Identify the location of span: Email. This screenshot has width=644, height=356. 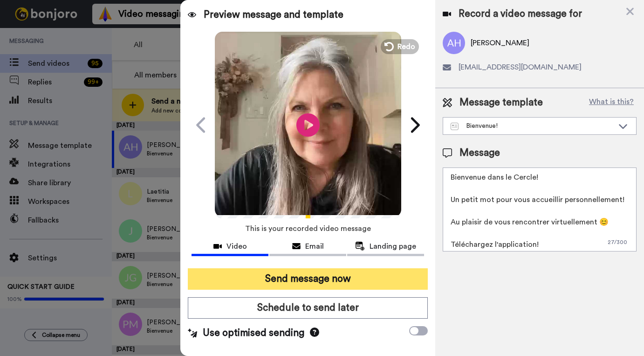
(315, 247).